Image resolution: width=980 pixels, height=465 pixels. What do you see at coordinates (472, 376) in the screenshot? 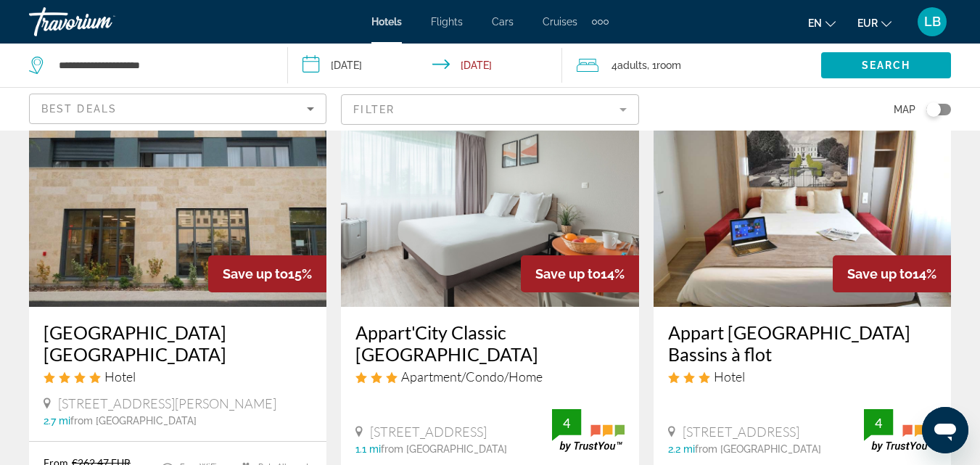
I see `span: Apartment/Condo/Home` at bounding box center [472, 376].